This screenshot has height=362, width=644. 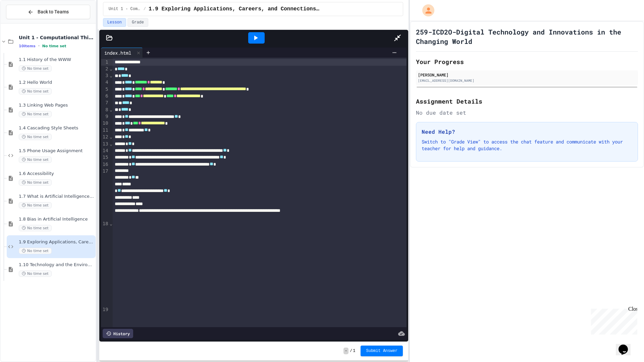 What do you see at coordinates (354, 351) in the screenshot?
I see `span: 1` at bounding box center [354, 351].